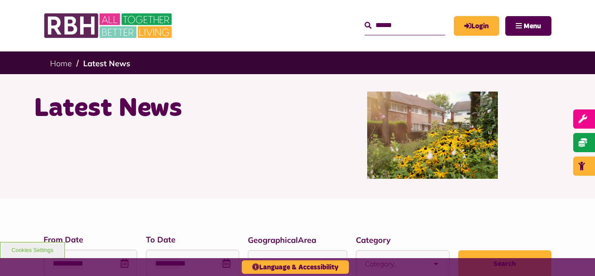 The image size is (595, 276). I want to click on a: Home, so click(61, 63).